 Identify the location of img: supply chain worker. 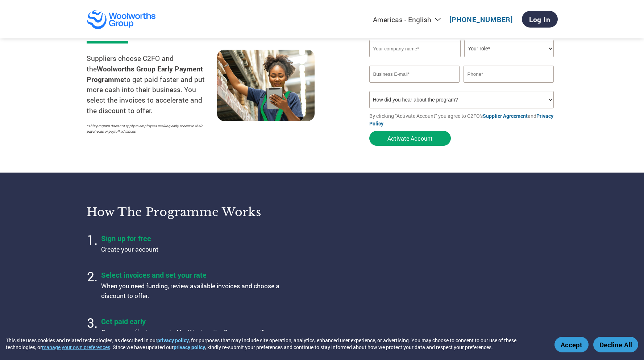
(266, 85).